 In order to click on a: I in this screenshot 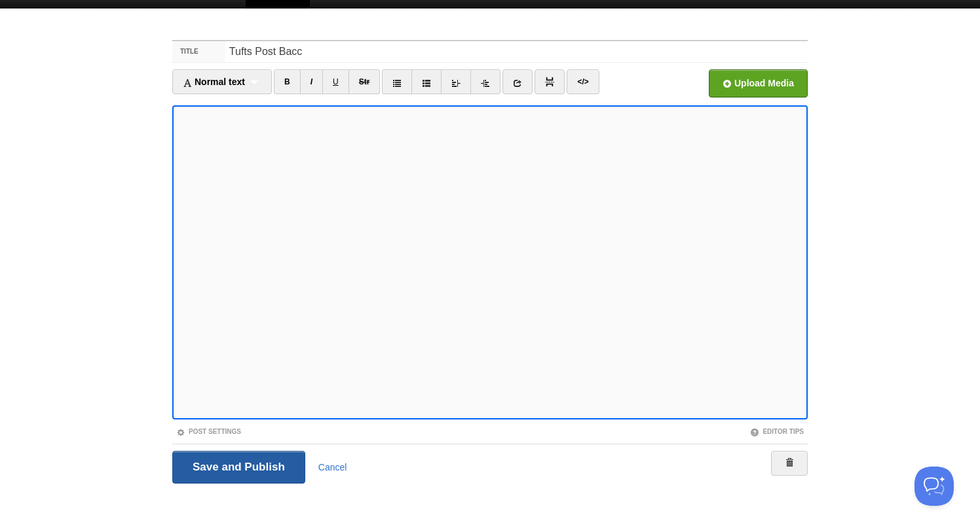, I will do `click(311, 82)`.